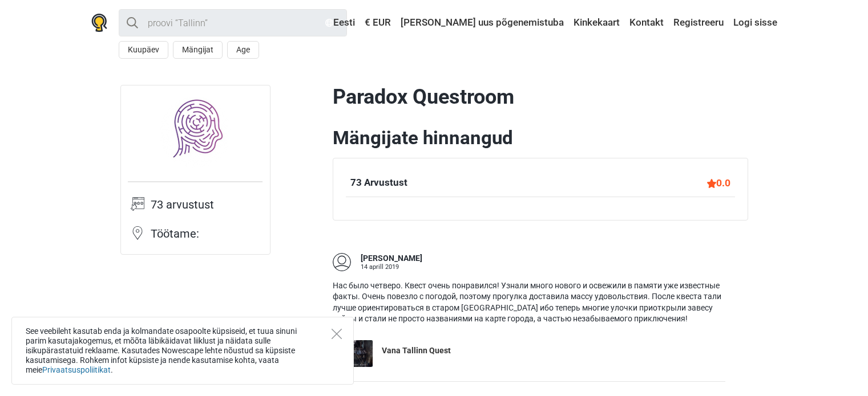 The height and width of the screenshot is (396, 868). Describe the element at coordinates (336, 334) in the screenshot. I see `button: Close` at that location.